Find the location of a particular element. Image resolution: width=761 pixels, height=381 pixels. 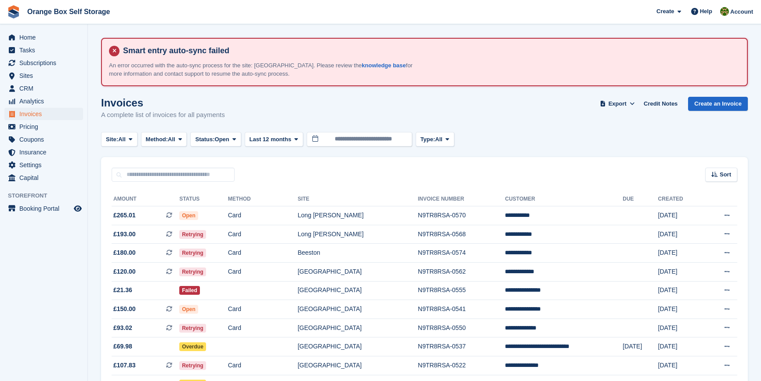

td: N9TR8RSA-0568 is located at coordinates (462, 234).